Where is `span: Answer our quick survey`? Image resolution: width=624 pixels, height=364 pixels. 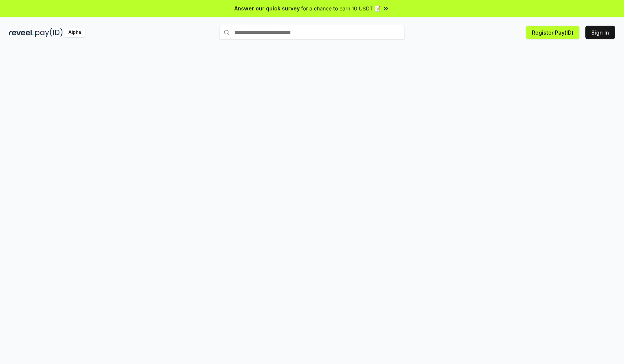
span: Answer our quick survey is located at coordinates (268, 8).